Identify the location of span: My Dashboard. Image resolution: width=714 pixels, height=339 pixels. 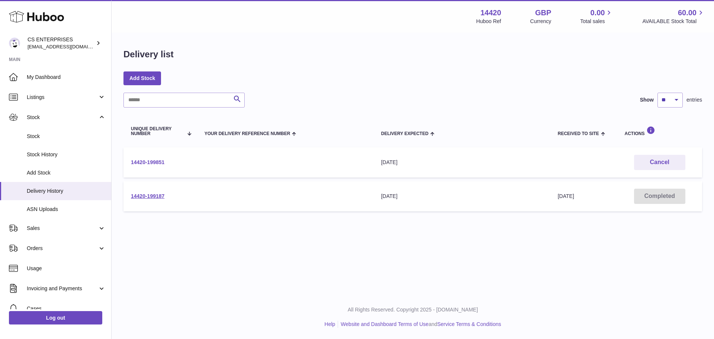
(66, 77).